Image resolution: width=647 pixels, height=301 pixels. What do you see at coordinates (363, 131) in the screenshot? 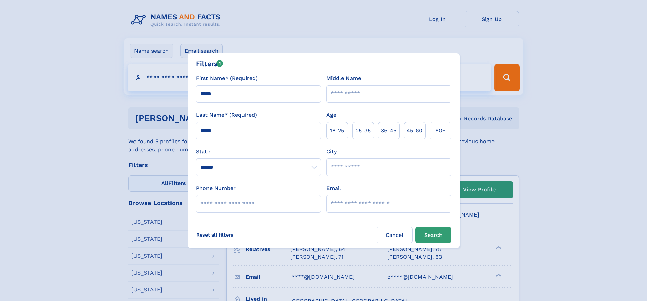
I see `span: 25‑35` at bounding box center [363, 131].